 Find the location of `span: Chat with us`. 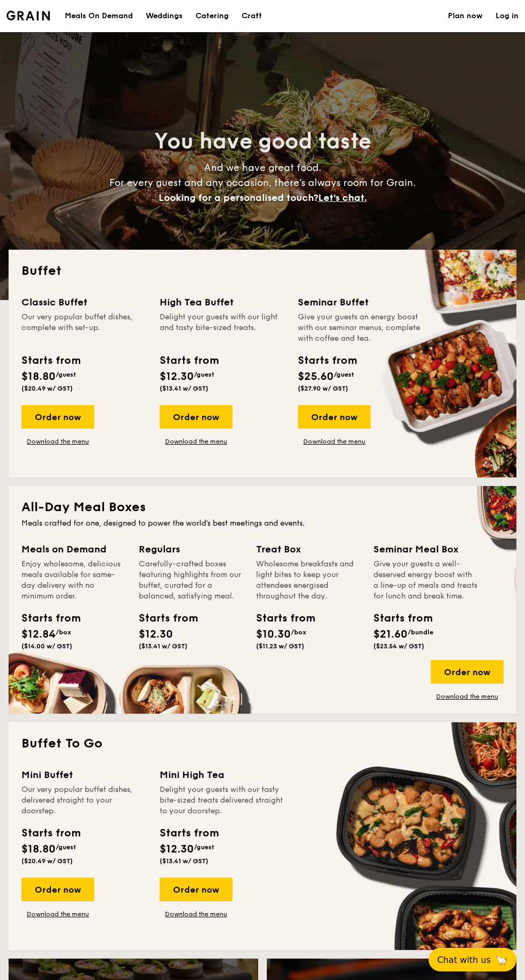

span: Chat with us is located at coordinates (464, 960).